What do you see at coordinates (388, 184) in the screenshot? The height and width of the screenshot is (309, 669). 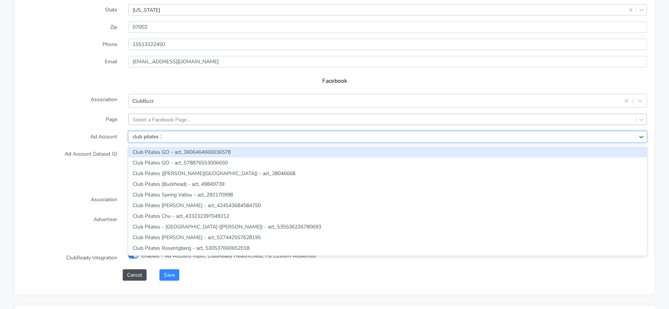 I see `div: Club Pilates (Buckhead) - act_49849739` at bounding box center [388, 184].